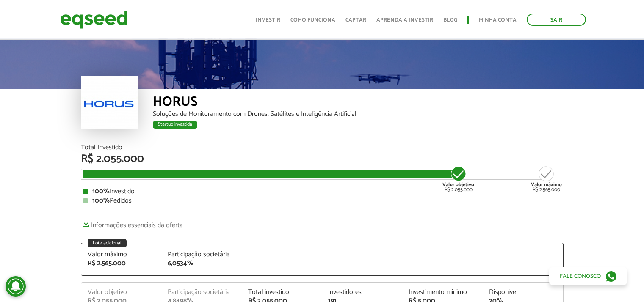  Describe the element at coordinates (122, 255) in the screenshot. I see `div: Valor máximo` at that location.